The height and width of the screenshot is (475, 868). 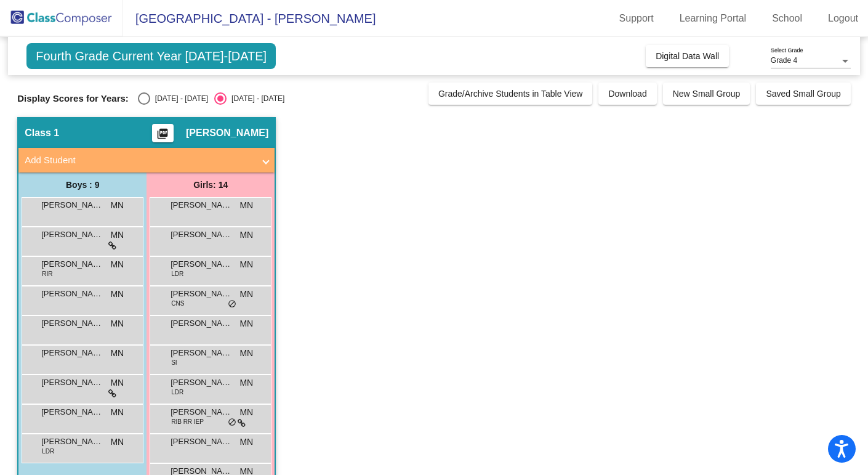 I want to click on button: Digital Data Wall, so click(x=687, y=56).